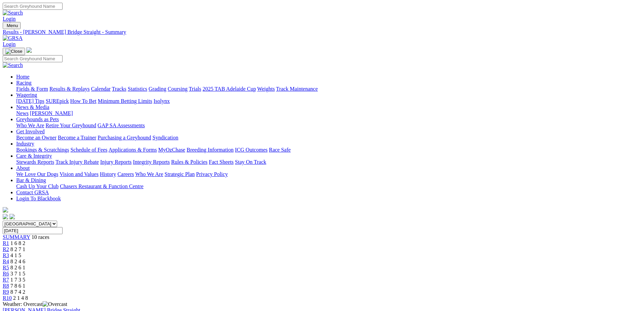 The image size is (644, 311). I want to click on img: Search, so click(13, 13).